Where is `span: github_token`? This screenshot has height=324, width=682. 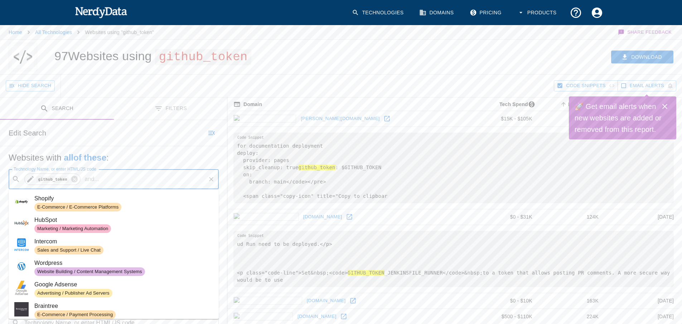
span: github_token is located at coordinates (203, 57).